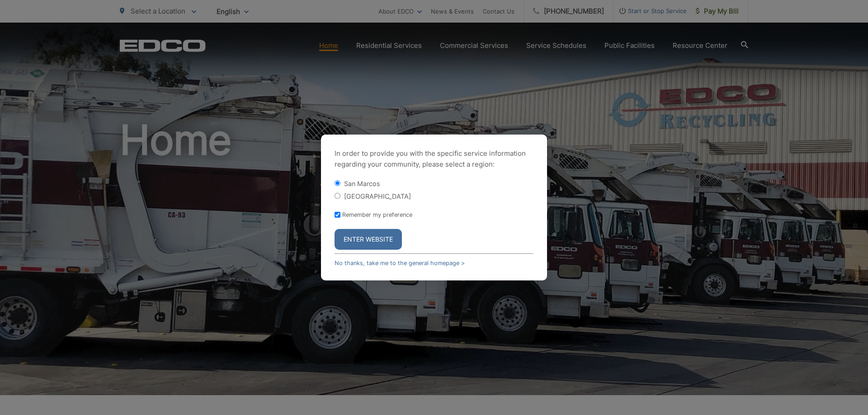 The width and height of the screenshot is (868, 415). I want to click on p: In order to provide you with the specific service information regarding your community, please se..., so click(434, 159).